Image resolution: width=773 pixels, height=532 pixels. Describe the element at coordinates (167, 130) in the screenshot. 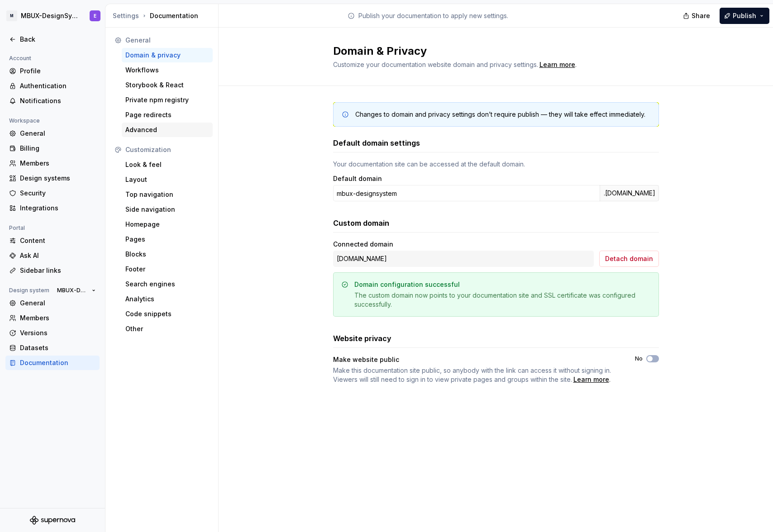

I see `div: Advanced` at that location.